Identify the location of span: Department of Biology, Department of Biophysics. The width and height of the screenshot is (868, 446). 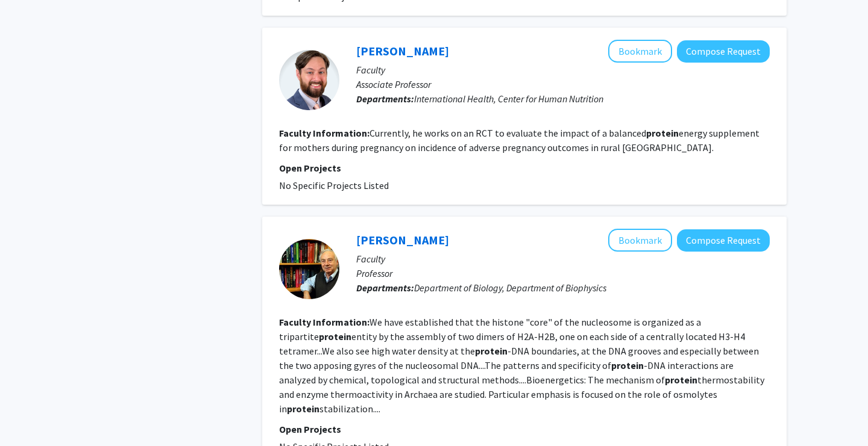
(510, 288).